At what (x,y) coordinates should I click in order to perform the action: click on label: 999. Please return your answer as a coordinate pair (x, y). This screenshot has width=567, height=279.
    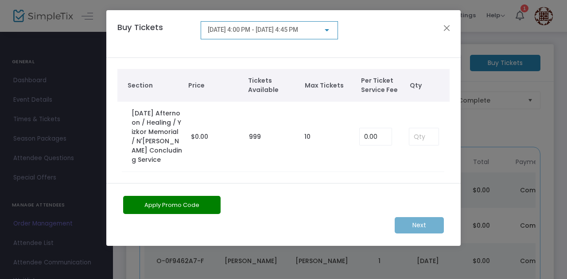
    Looking at the image, I should click on (255, 137).